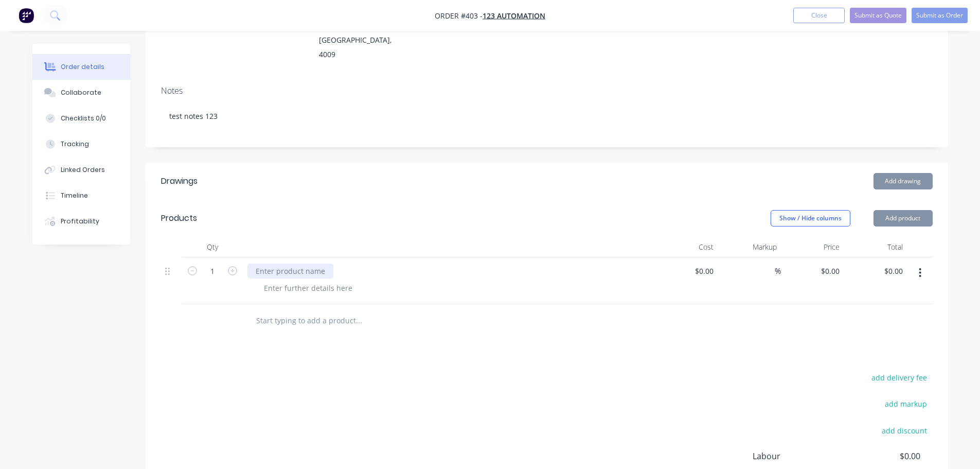 This screenshot has width=980, height=469. Describe the element at coordinates (798, 456) in the screenshot. I see `span: Labour` at that location.